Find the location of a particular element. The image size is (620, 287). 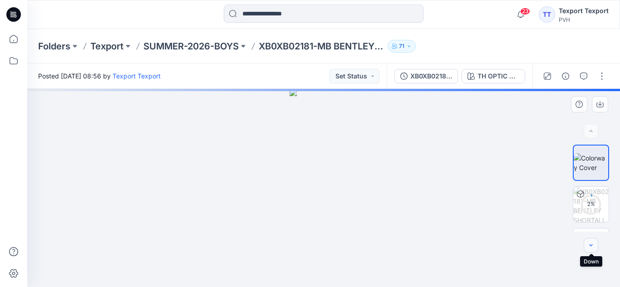

a: SUMMER-2026-BOYS is located at coordinates (191, 46).